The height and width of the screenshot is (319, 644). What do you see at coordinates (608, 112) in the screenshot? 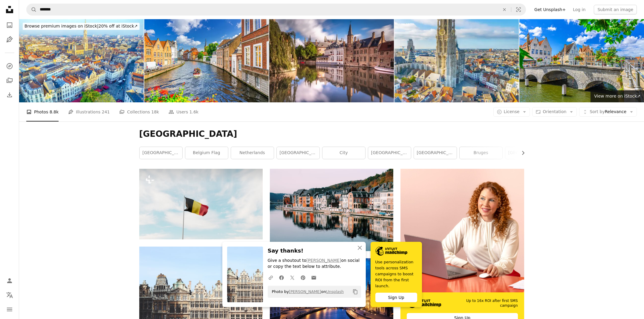
I see `span: Relevance` at bounding box center [608, 112].